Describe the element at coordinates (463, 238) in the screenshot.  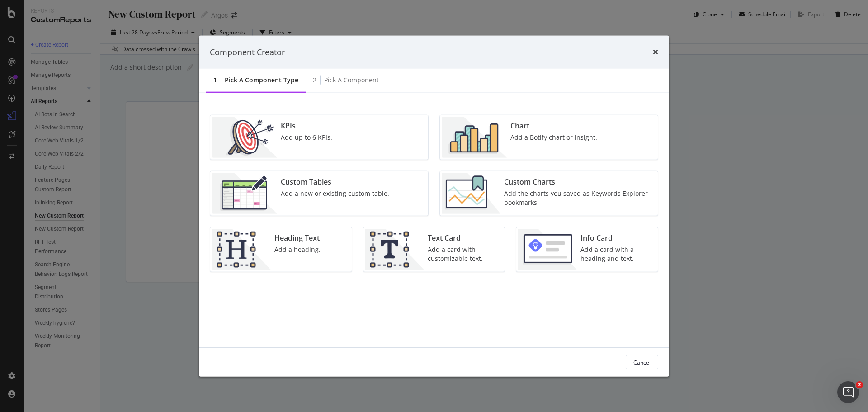
I see `div: Text Card` at that location.